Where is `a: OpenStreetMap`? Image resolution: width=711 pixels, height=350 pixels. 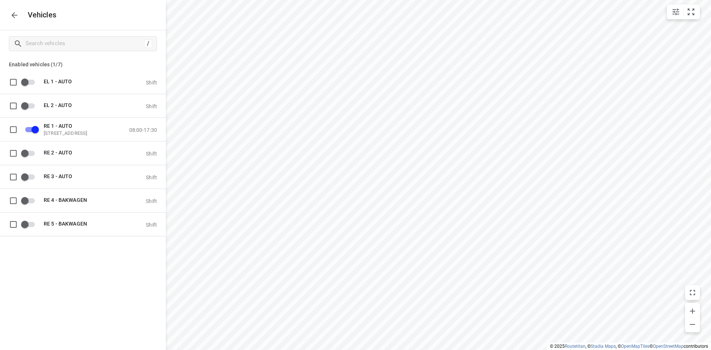 a: OpenStreetMap is located at coordinates (668, 346).